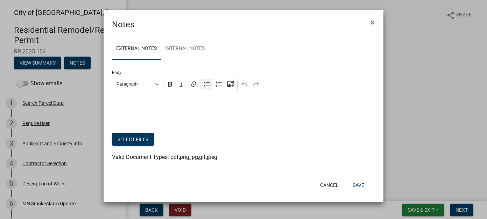 The height and width of the screenshot is (219, 487). Describe the element at coordinates (133, 140) in the screenshot. I see `button: Select files` at that location.